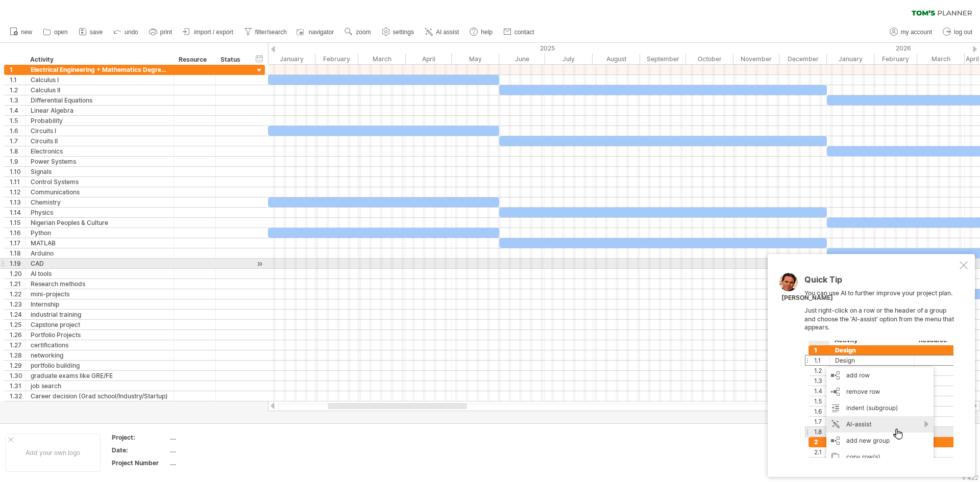 Image resolution: width=980 pixels, height=482 pixels. I want to click on div: Power Systems, so click(100, 161).